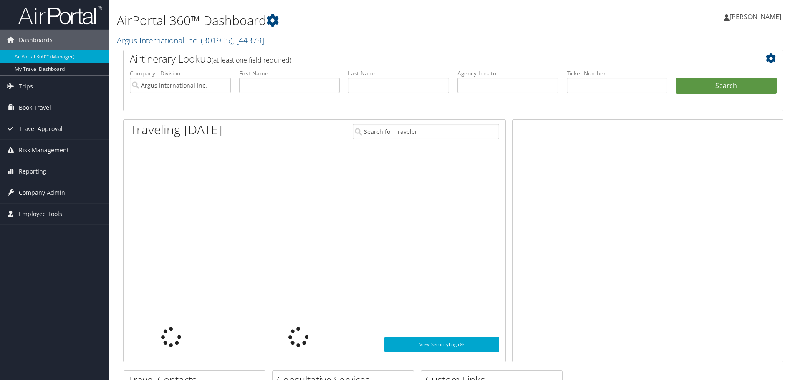  What do you see at coordinates (26, 86) in the screenshot?
I see `span: Trips` at bounding box center [26, 86].